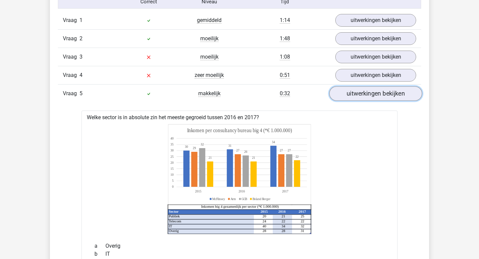 Image resolution: width=479 pixels, height=259 pixels. What do you see at coordinates (233, 199) in the screenshot?
I see `tspan: Arm` at bounding box center [233, 199].